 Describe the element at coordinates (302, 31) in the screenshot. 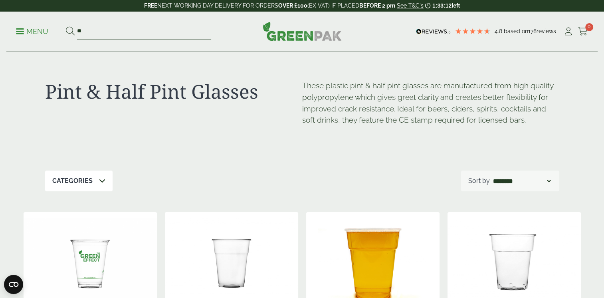

I see `img: GreenPak Supplies` at that location.